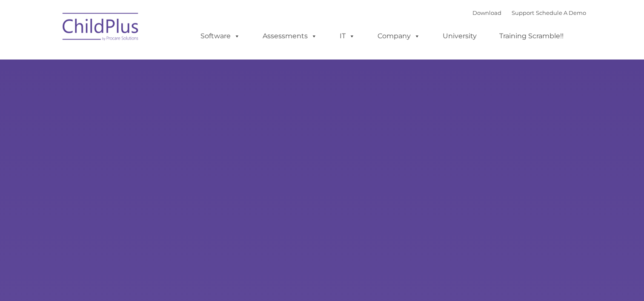 This screenshot has height=301, width=644. I want to click on a: Training Scramble!!, so click(531, 36).